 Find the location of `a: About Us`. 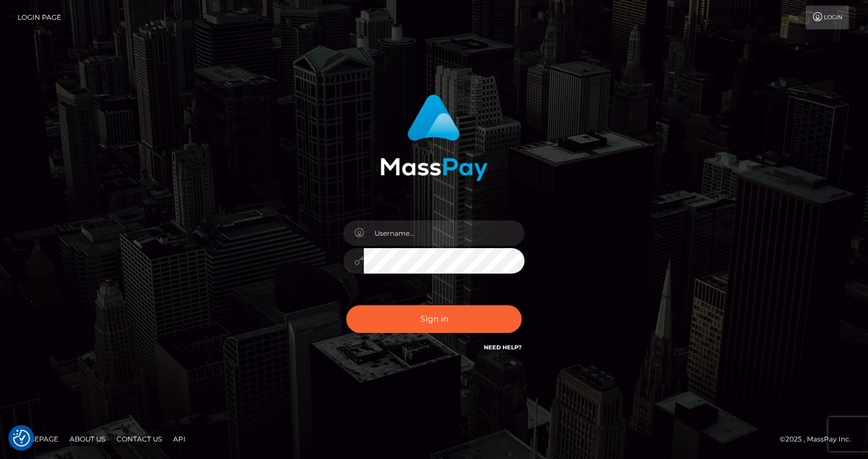

a: About Us is located at coordinates (87, 439).